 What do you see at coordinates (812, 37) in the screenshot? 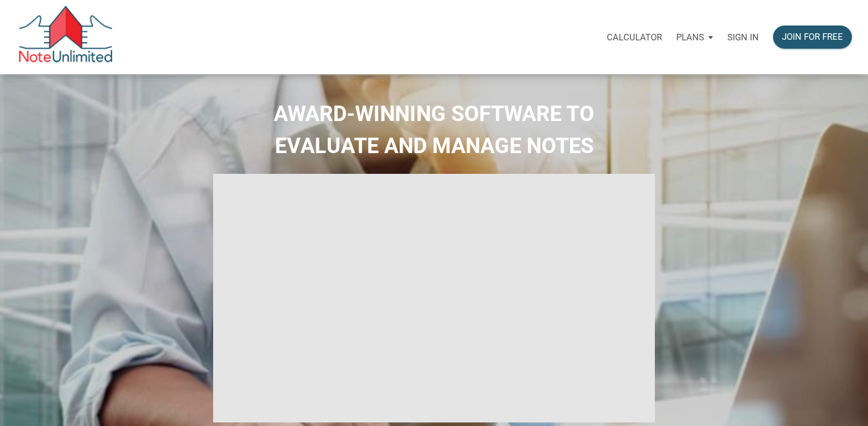
I see `div: Join for free` at bounding box center [812, 37].